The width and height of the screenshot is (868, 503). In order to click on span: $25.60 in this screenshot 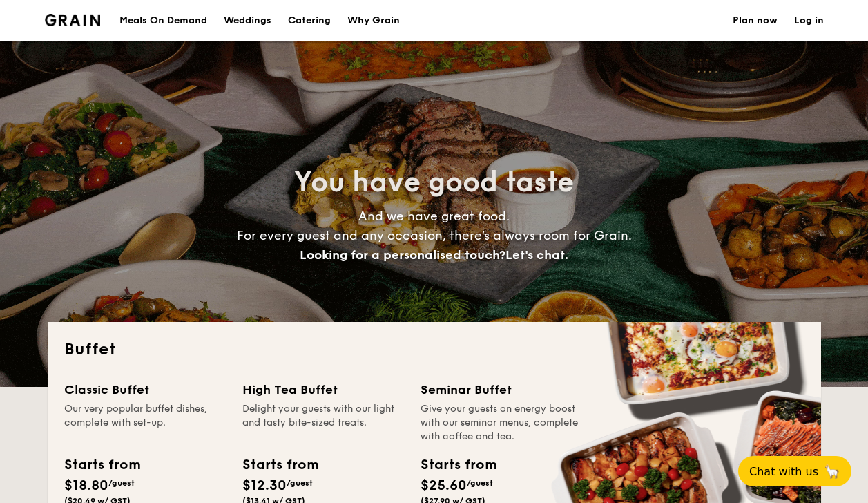, I will do `click(444, 486)`.